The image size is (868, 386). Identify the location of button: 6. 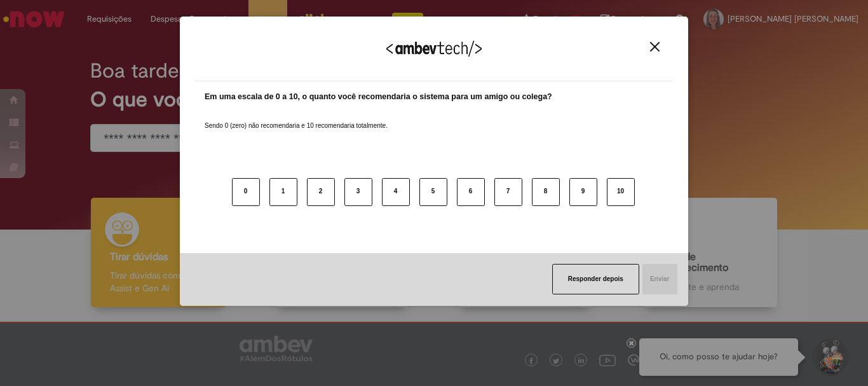
(471, 192).